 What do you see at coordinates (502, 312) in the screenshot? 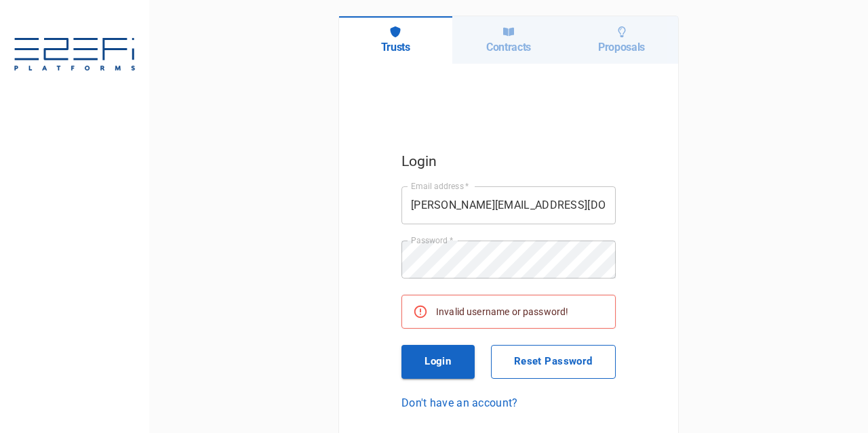
I see `div: Invalid username or password!` at bounding box center [502, 312].